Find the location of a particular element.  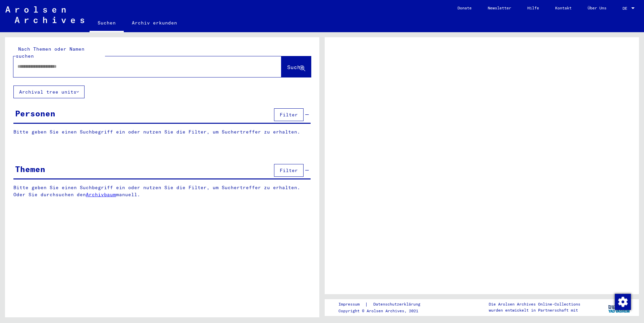

img: Arolsen_neg.svg is located at coordinates (45, 15).